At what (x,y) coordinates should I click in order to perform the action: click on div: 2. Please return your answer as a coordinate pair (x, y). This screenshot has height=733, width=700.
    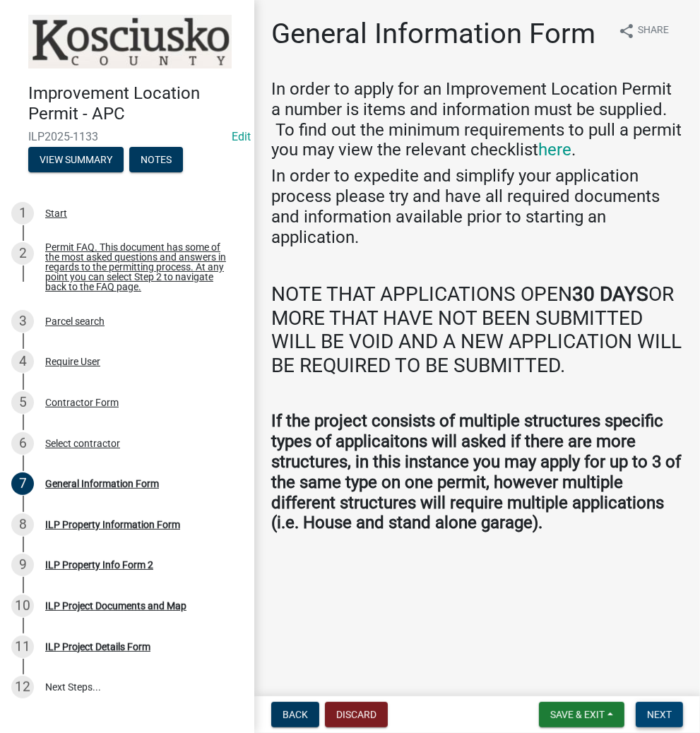
    Looking at the image, I should click on (23, 253).